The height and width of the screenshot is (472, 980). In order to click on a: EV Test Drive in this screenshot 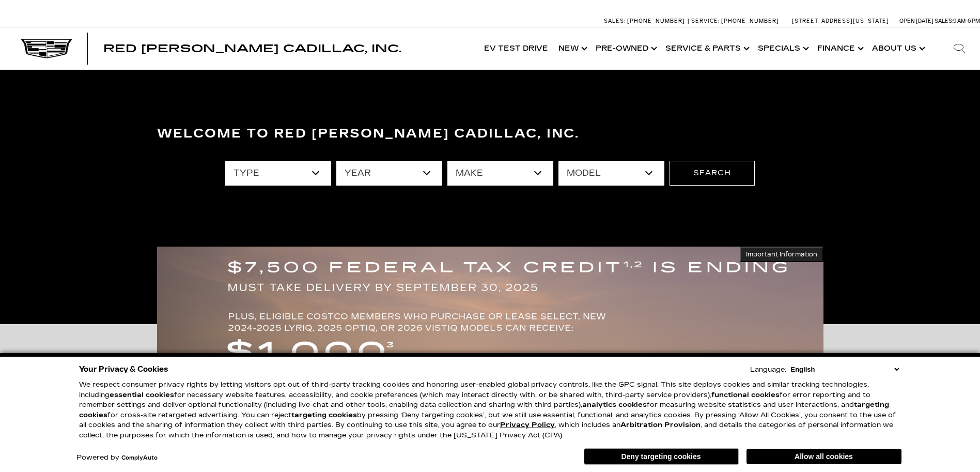, I will do `click(516, 49)`.